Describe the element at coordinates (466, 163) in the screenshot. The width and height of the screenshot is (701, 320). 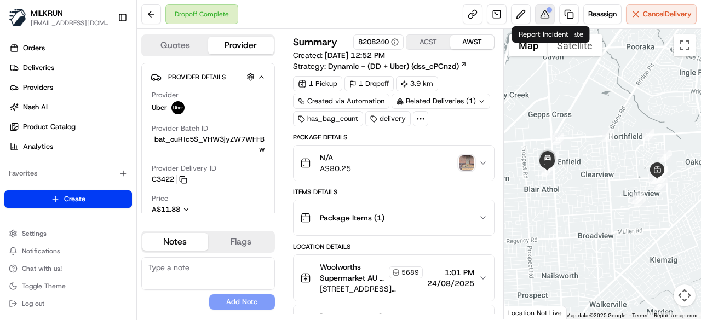
I see `button: photo_proof_of_delivery image` at that location.